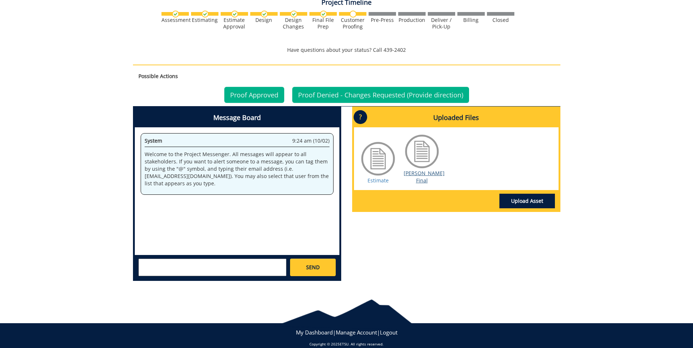  I want to click on div: Design Changes, so click(293, 23).